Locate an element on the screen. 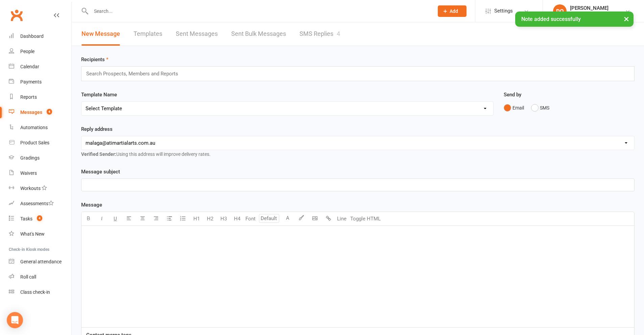 The width and height of the screenshot is (644, 335). a: Tasks 4 is located at coordinates (40, 219).